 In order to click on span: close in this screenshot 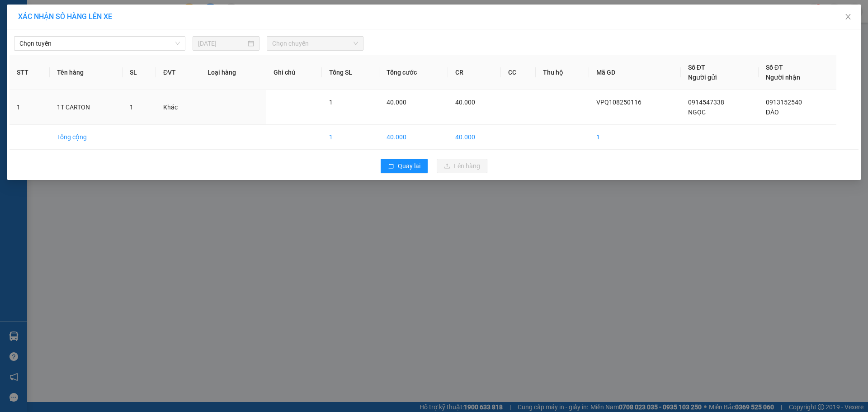, I will do `click(848, 17)`.